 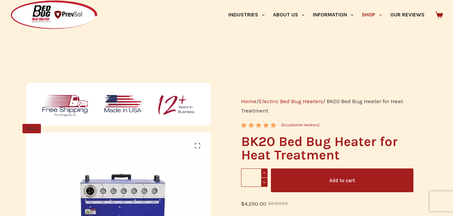 I want to click on bdi: 4,250.00, so click(x=254, y=204).